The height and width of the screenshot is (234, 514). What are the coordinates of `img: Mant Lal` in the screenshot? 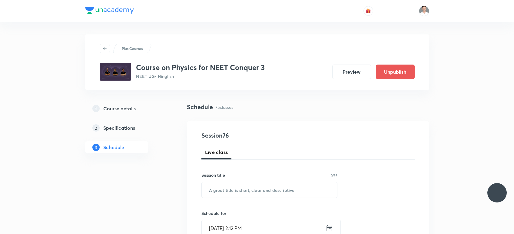 It's located at (424, 11).